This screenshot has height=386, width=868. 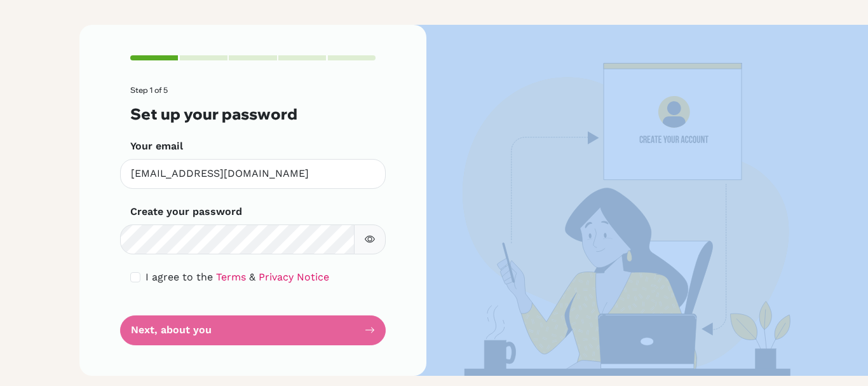 I want to click on span: I agree to the, so click(x=179, y=277).